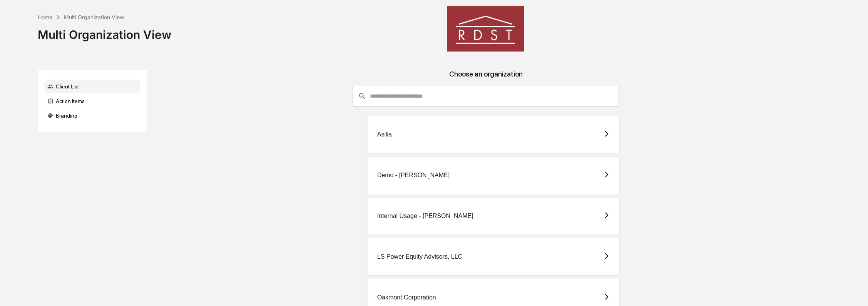  What do you see at coordinates (45, 17) in the screenshot?
I see `div: Home` at bounding box center [45, 17].